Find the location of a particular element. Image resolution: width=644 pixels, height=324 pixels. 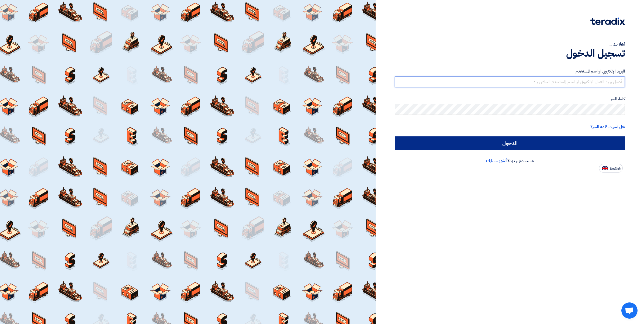

h1: تسجيل الدخول is located at coordinates (510, 53).